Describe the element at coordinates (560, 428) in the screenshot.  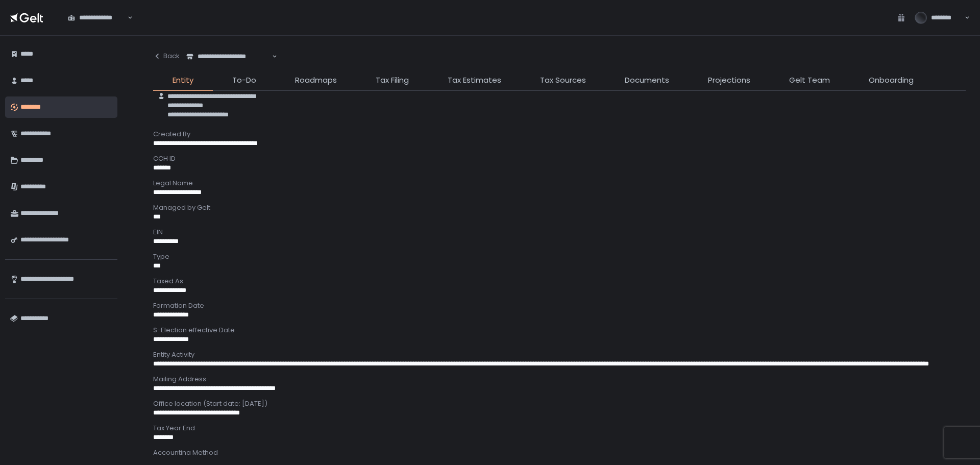
I see `div: Tax Year End` at that location.